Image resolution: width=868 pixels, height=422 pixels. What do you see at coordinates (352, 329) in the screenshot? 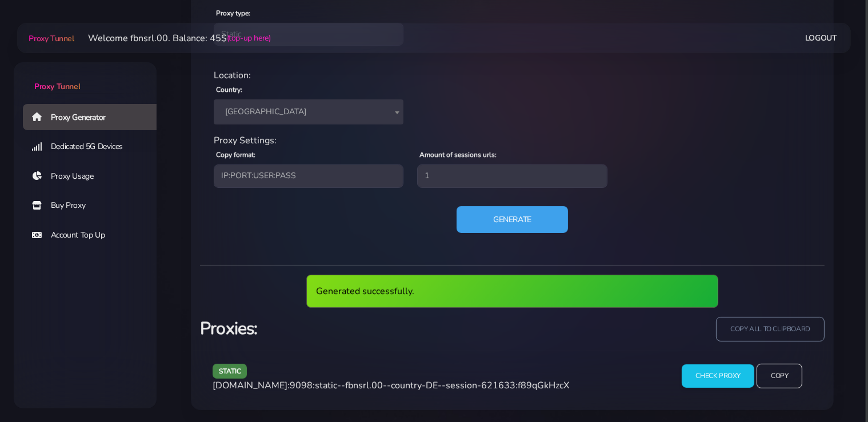
I see `h3: Proxies:` at bounding box center [352, 329].